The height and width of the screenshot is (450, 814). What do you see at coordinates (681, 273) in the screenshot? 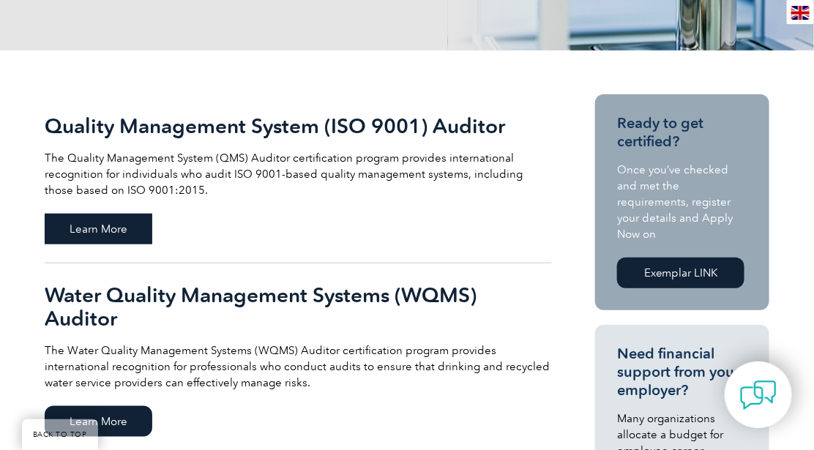
I see `a: Exemplar LINK` at bounding box center [681, 273].